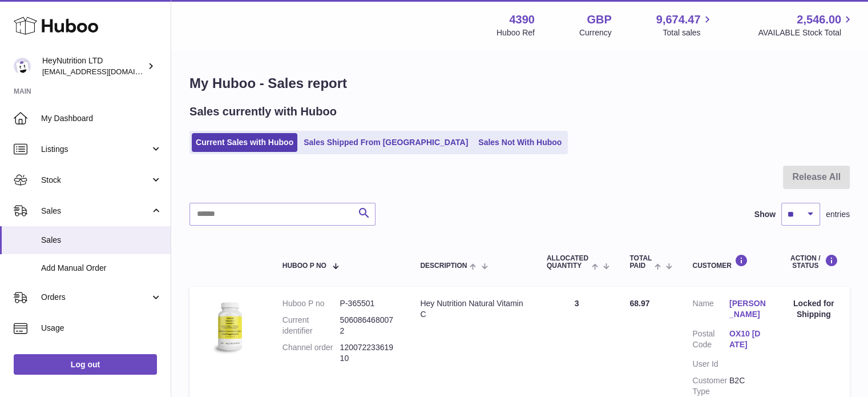 This screenshot has width=868, height=397. What do you see at coordinates (806, 33) in the screenshot?
I see `span: AVAILABLE Stock Total` at bounding box center [806, 33].